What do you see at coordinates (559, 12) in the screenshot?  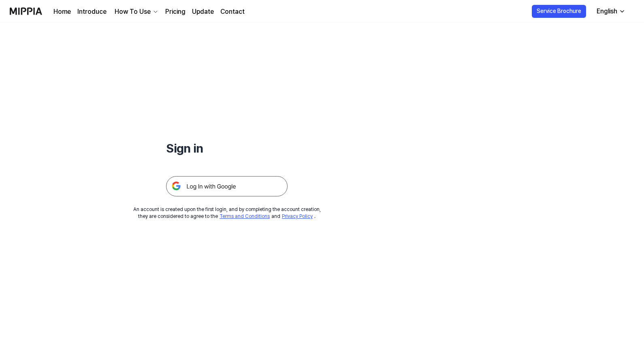 I see `button: Service Brochure` at bounding box center [559, 12].